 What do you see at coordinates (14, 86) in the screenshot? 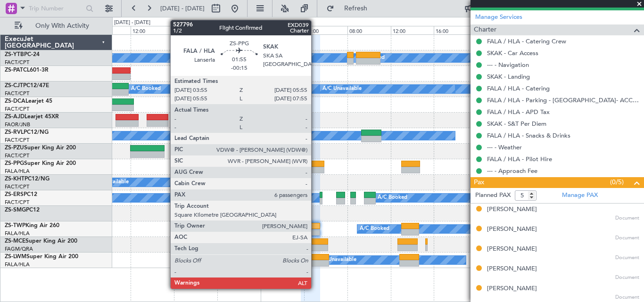
I see `span: ZS-CJT` at bounding box center [14, 86].